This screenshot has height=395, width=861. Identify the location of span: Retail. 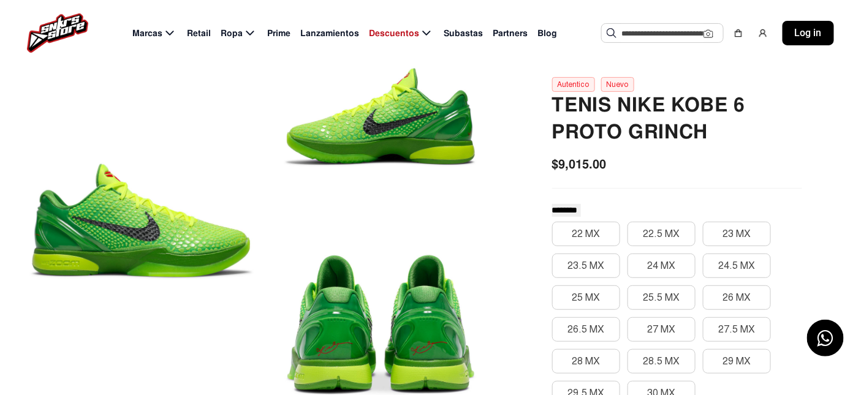
(198, 33).